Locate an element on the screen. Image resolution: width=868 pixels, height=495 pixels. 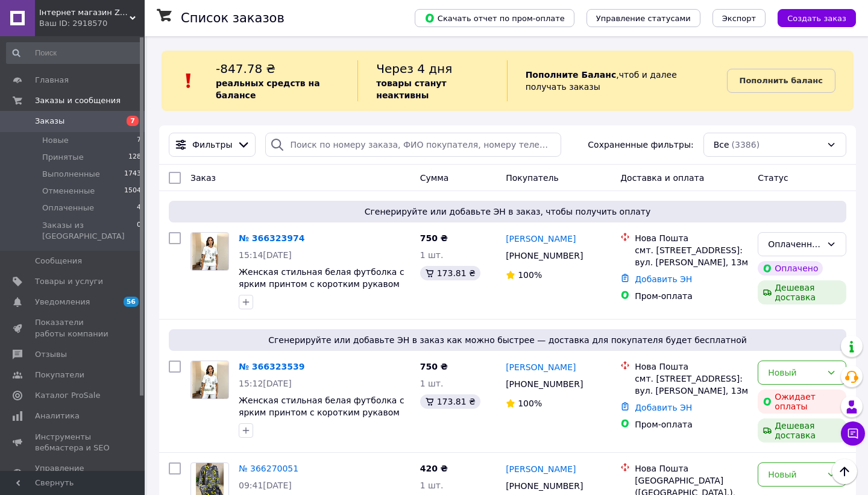
span: Каталог ProSale is located at coordinates (68, 395).